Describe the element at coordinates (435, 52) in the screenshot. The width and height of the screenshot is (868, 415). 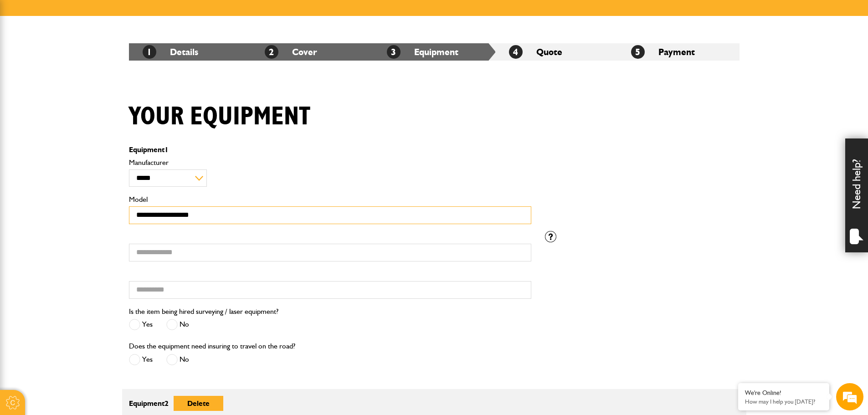
I see `li: Equipment` at that location.